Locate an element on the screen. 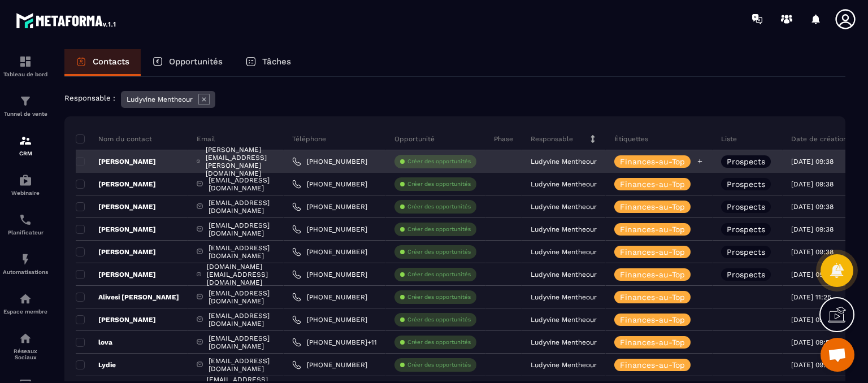  p: Contacts is located at coordinates (111, 62).